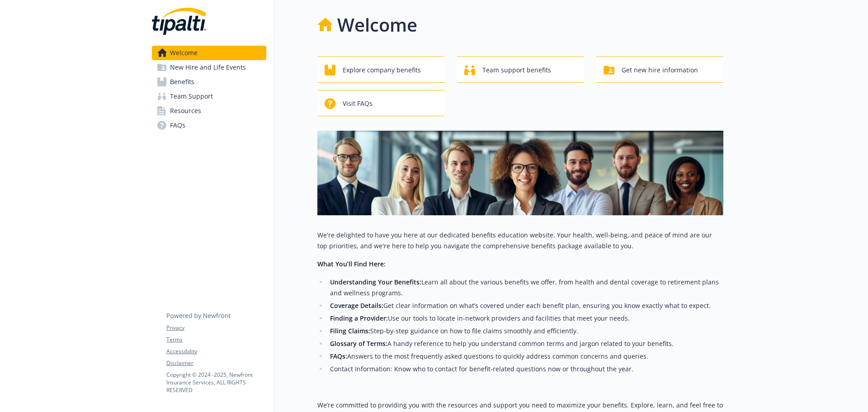  What do you see at coordinates (351, 263) in the screenshot?
I see `strong: What You’ll Find Here:` at bounding box center [351, 263].